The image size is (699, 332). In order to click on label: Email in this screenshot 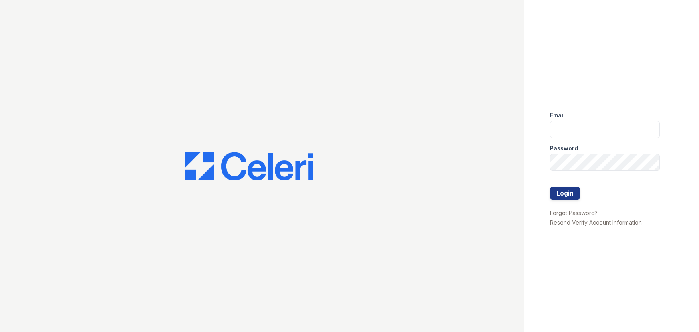, I will do `click(557, 115)`.